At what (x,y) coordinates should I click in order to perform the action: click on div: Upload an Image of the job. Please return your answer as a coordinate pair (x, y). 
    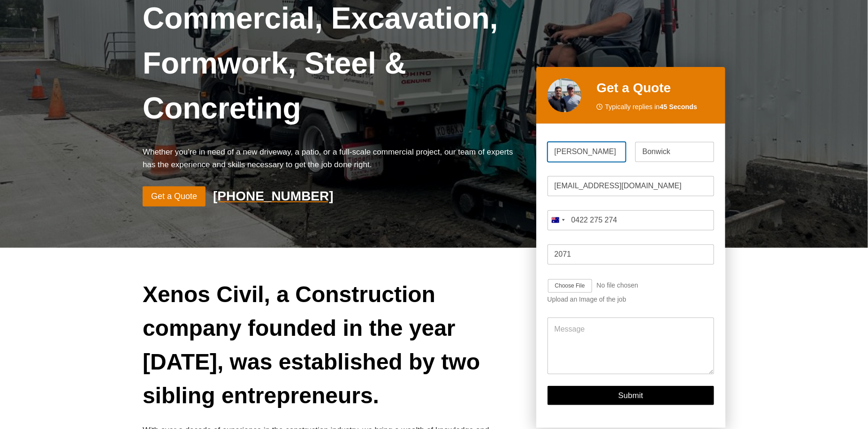
    Looking at the image, I should click on (630, 299).